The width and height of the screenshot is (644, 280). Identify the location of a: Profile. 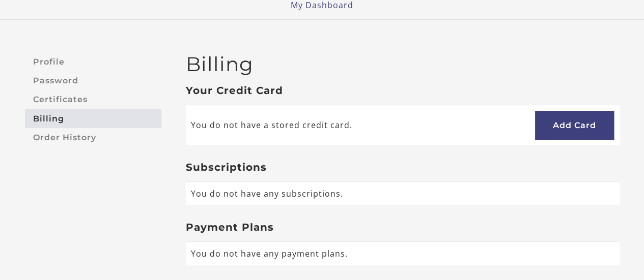
(93, 62).